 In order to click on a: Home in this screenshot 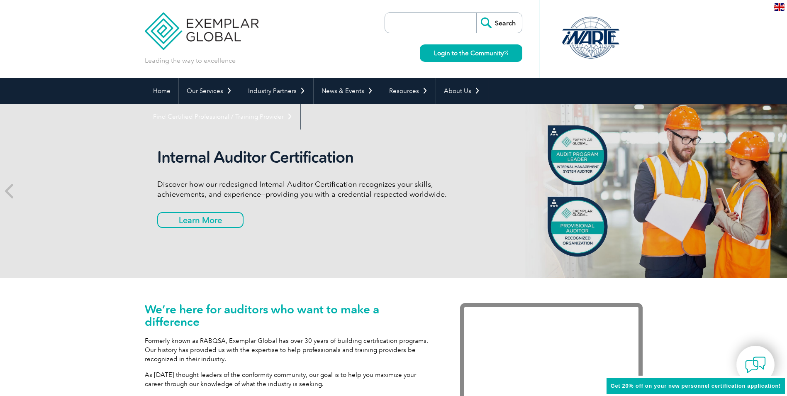, I will do `click(162, 91)`.